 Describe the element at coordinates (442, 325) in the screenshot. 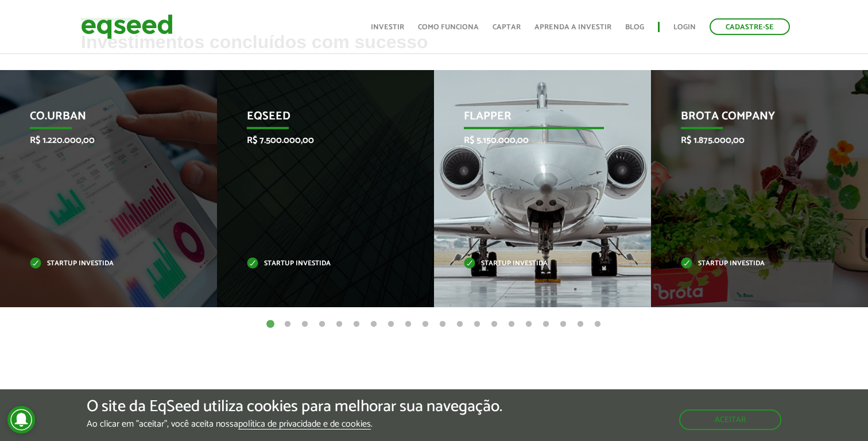

I see `button: 11 of 20` at that location.